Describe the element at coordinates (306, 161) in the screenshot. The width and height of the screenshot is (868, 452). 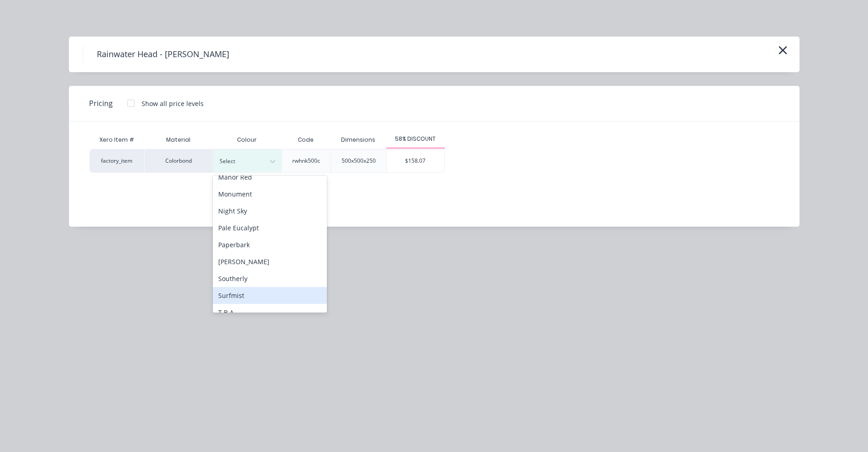
I see `div: rwhnk500c` at that location.